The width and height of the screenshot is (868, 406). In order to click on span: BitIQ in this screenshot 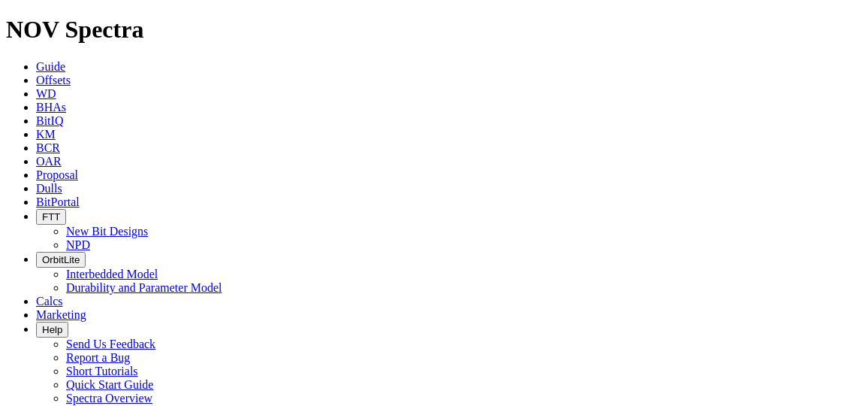, I will do `click(50, 120)`.